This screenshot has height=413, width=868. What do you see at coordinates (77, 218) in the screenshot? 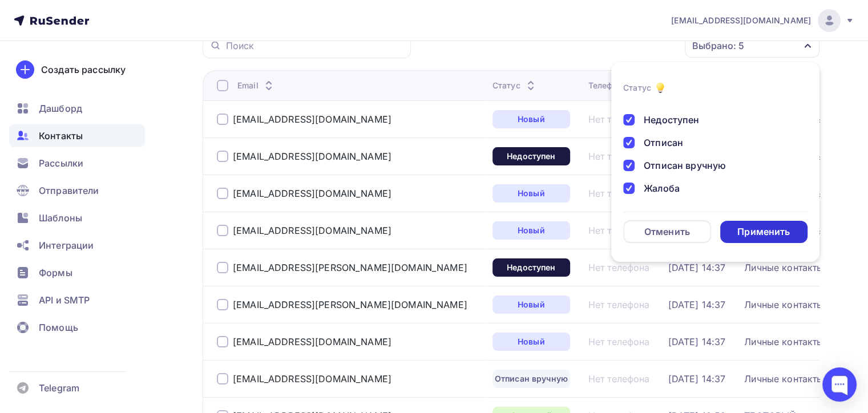
I see `a: Шаблоны` at bounding box center [77, 218].